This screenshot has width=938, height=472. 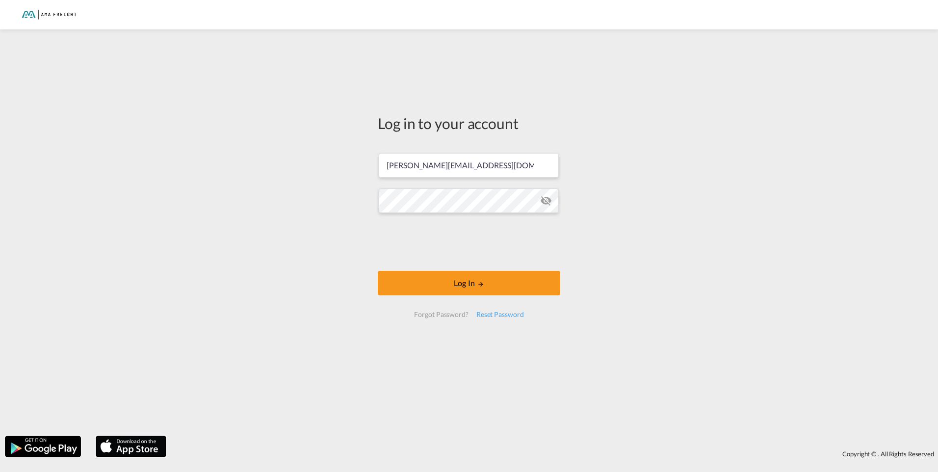 I want to click on img: f843cad07f0a11efa29f0335918cc2fb.png, so click(x=48, y=15).